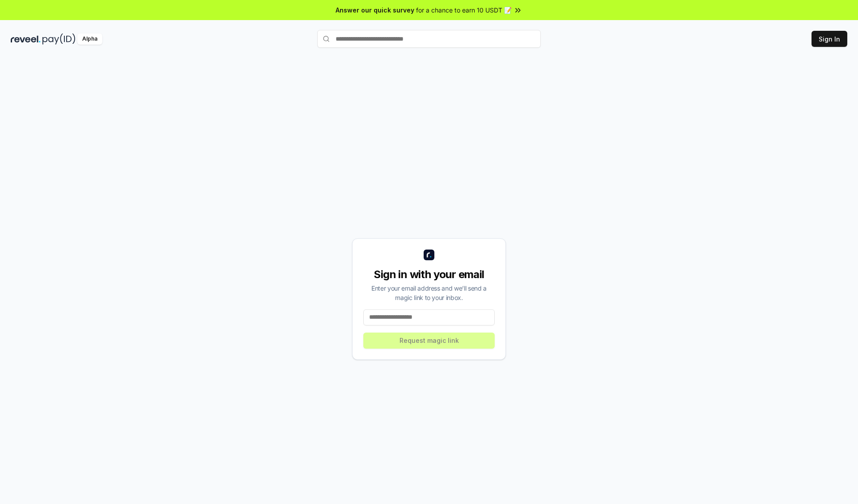  Describe the element at coordinates (429, 255) in the screenshot. I see `img: logo_small` at that location.